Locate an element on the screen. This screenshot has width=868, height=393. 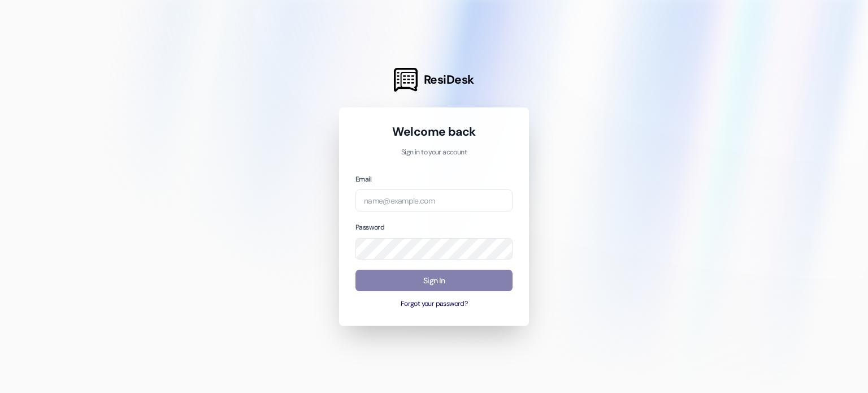
p: Sign in to your account is located at coordinates (434, 152).